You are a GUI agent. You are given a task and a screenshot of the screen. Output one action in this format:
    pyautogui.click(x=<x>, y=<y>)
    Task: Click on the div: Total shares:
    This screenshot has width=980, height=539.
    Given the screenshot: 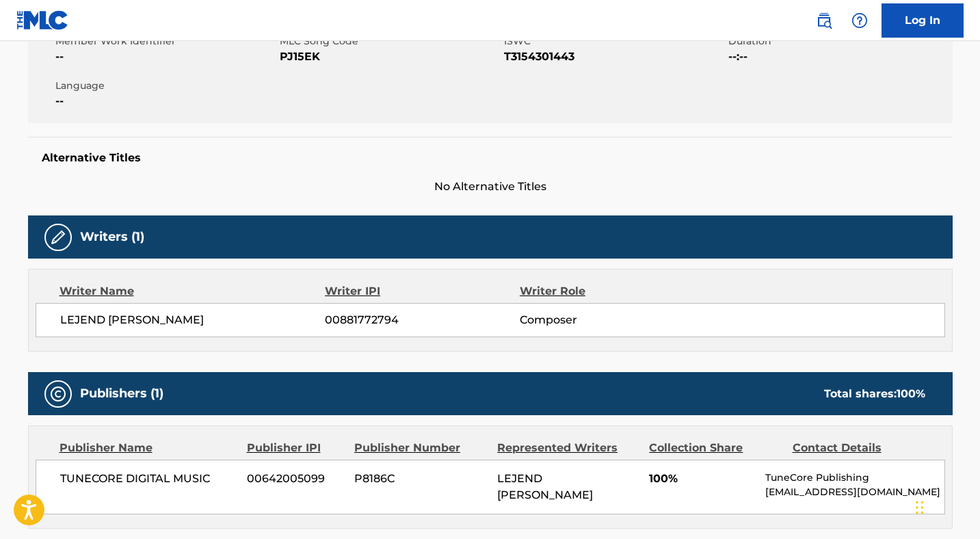 What is the action you would take?
    pyautogui.click(x=874, y=394)
    